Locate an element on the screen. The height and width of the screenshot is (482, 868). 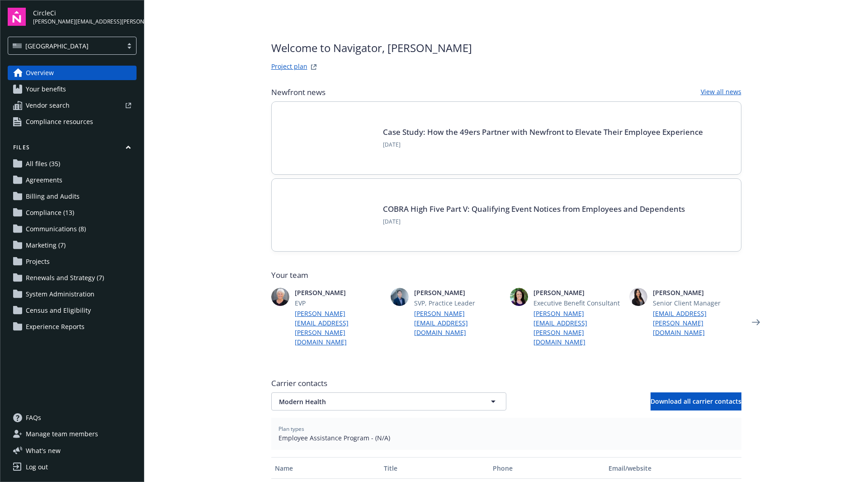
span: Agreements is located at coordinates (44, 180).